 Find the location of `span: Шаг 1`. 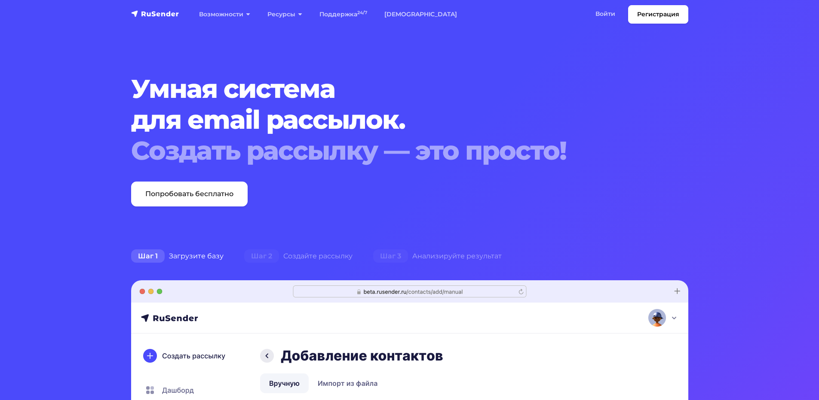

span: Шаг 1 is located at coordinates (148, 257).